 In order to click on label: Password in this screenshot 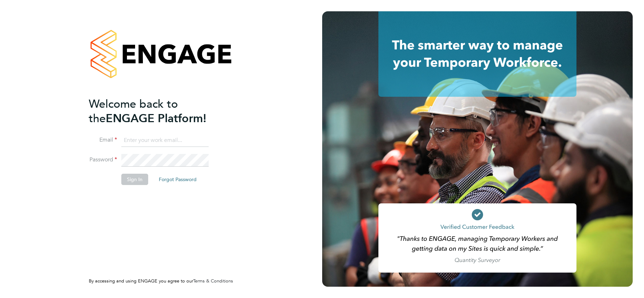, I will do `click(103, 160)`.